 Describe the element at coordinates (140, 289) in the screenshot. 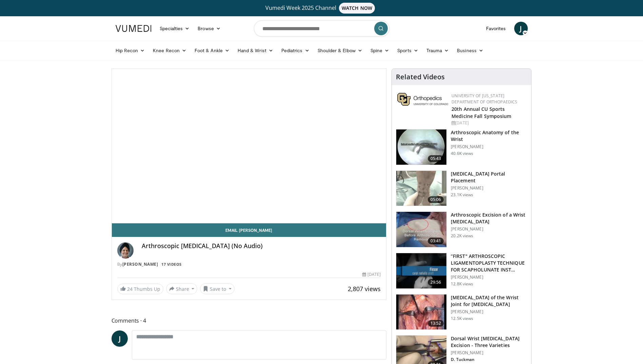

I see `a: 24 Thumbs Up` at that location.